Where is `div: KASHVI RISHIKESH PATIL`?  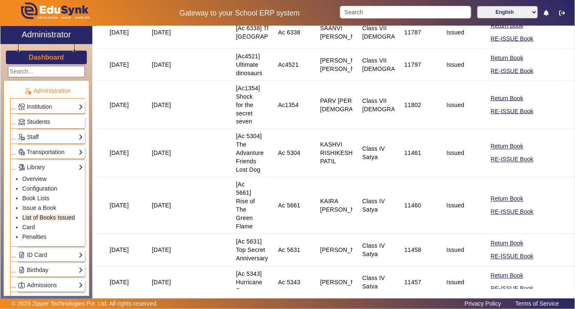 div: KASHVI RISHIKESH PATIL is located at coordinates (337, 153).